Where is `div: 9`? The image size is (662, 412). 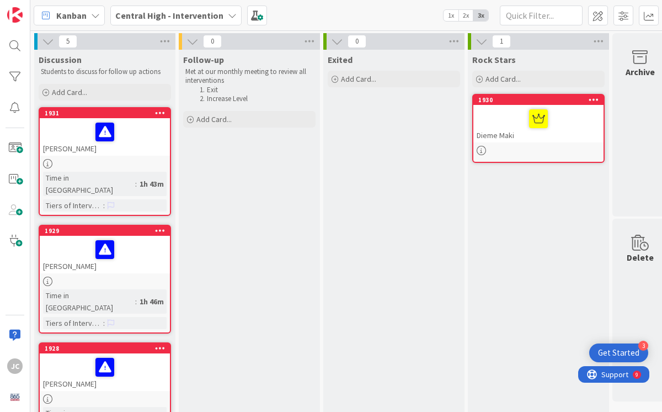
div: 9 is located at coordinates (58, 9).